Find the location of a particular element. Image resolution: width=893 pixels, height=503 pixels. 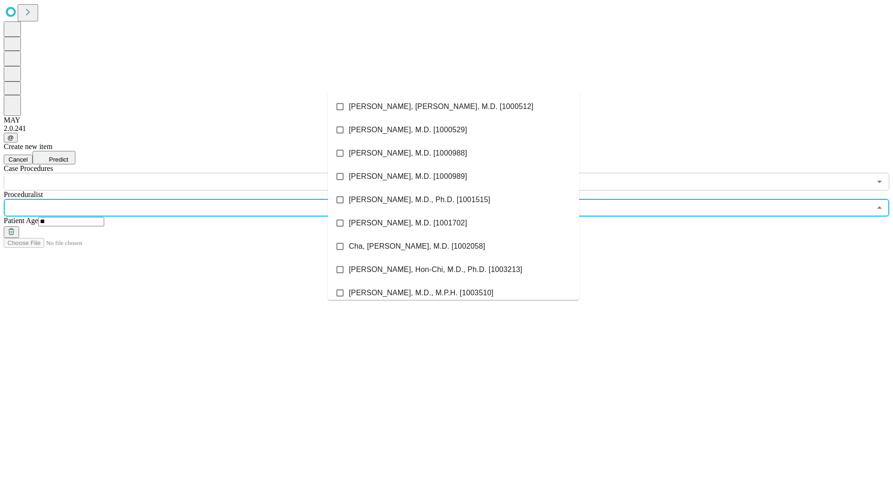

div: MAY is located at coordinates (447, 120).